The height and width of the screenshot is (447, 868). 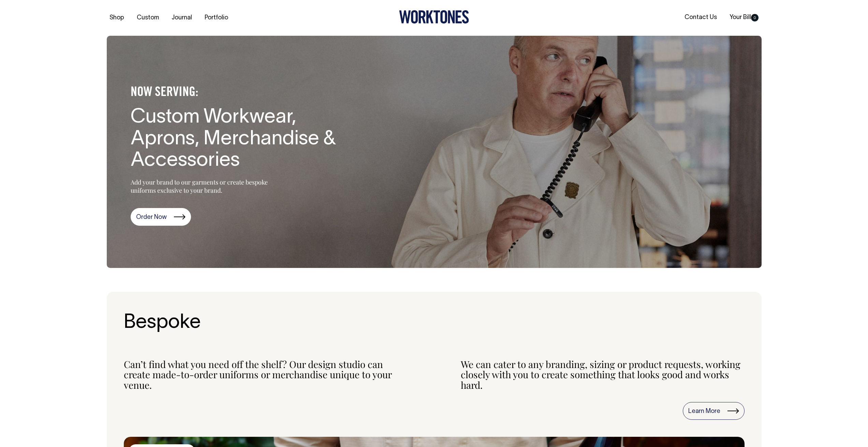 I want to click on a: Learn More, so click(x=713, y=411).